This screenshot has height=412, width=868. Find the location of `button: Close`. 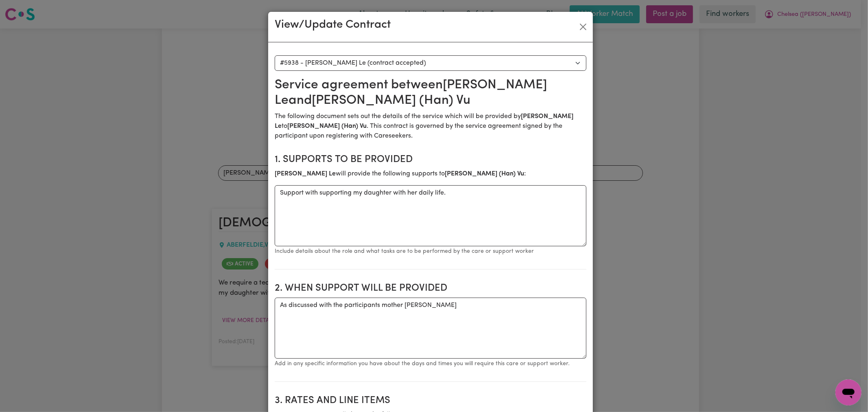

button: Close is located at coordinates (583, 27).